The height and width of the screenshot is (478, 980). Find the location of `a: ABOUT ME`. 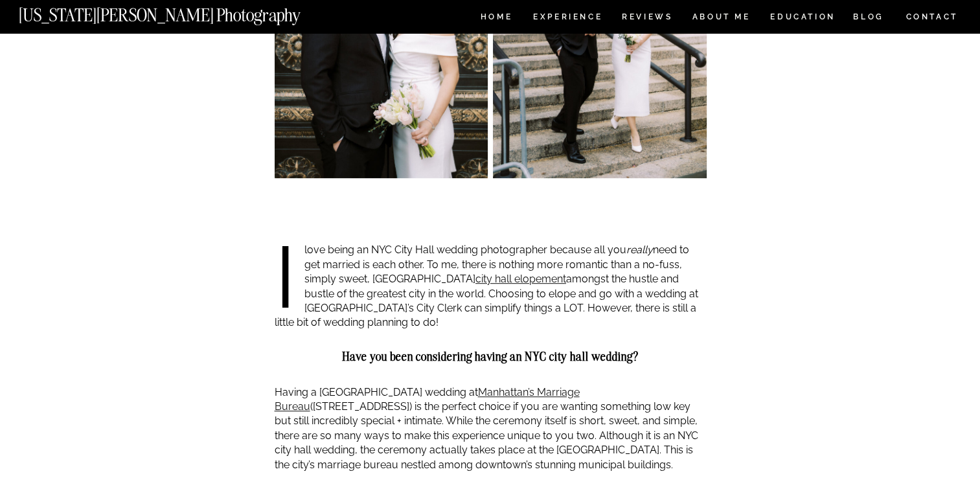

a: ABOUT ME is located at coordinates (721, 18).